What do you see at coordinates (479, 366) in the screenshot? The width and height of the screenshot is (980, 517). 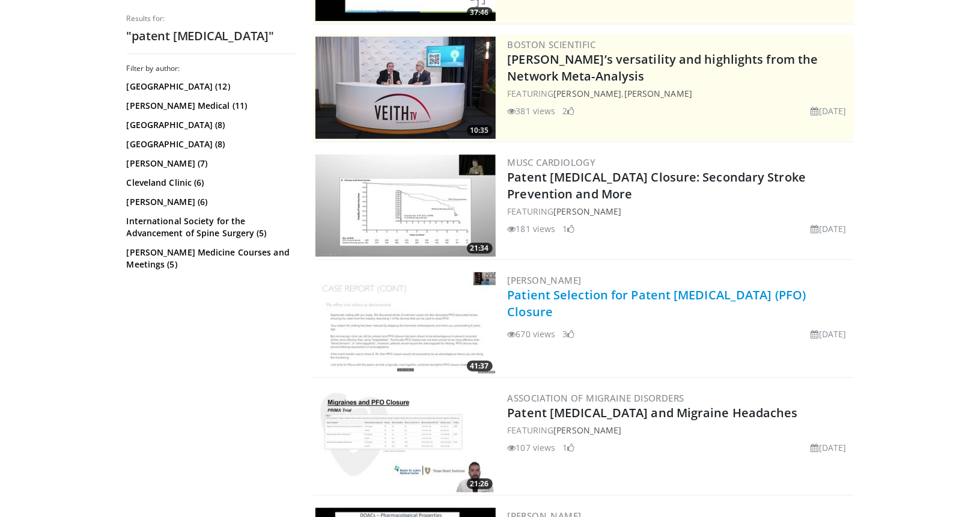 I see `span: 41:37` at bounding box center [479, 366].